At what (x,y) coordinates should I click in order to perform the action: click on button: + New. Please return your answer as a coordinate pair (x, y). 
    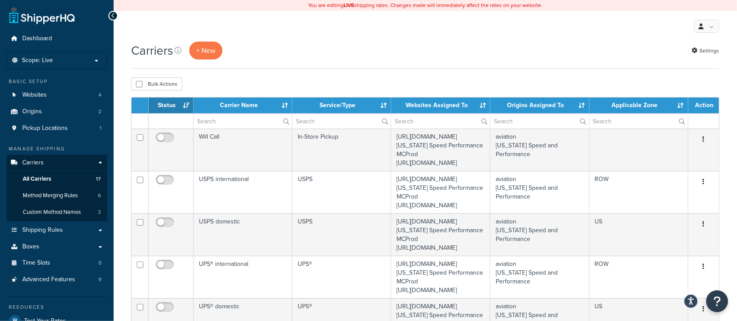
    Looking at the image, I should click on (206, 50).